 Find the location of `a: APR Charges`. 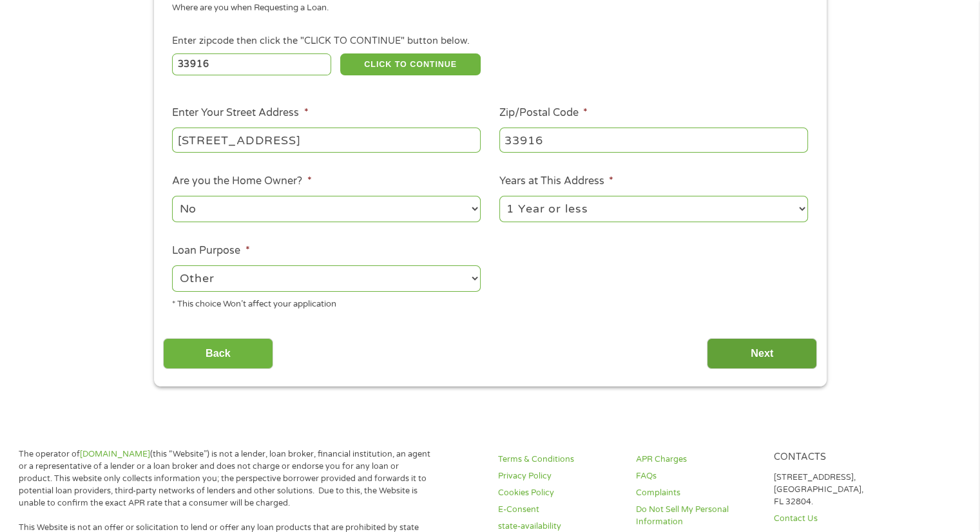

a: APR Charges is located at coordinates (697, 459).